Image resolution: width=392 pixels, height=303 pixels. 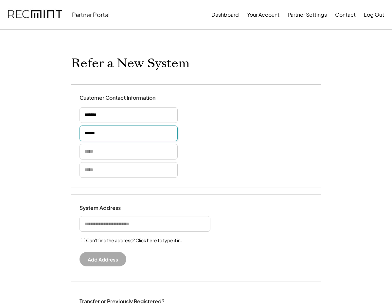 What do you see at coordinates (307, 15) in the screenshot?
I see `button: Partner Settings` at bounding box center [307, 15].